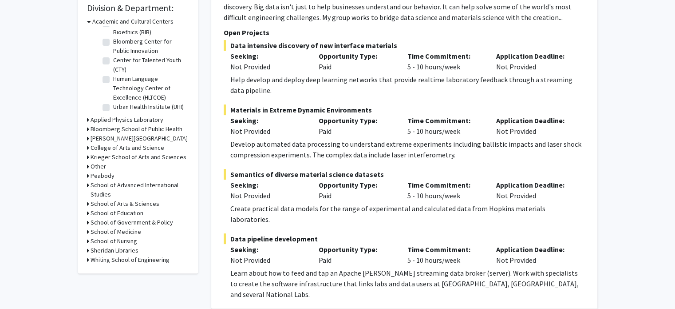  What do you see at coordinates (408, 149) in the screenshot?
I see `div: Develop automated data processing to understand extreme experiments including ballistic impacts a...` at bounding box center [408, 149].